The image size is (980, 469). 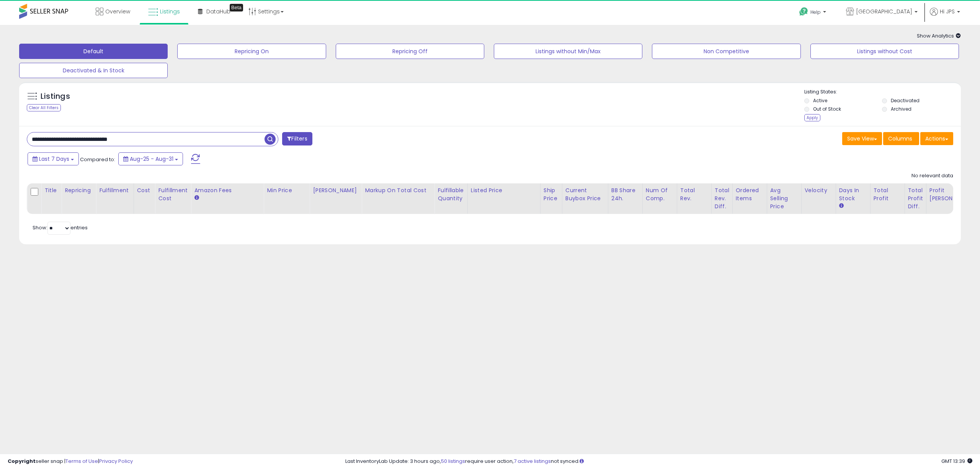 I want to click on div: Listed Price, so click(x=504, y=190).